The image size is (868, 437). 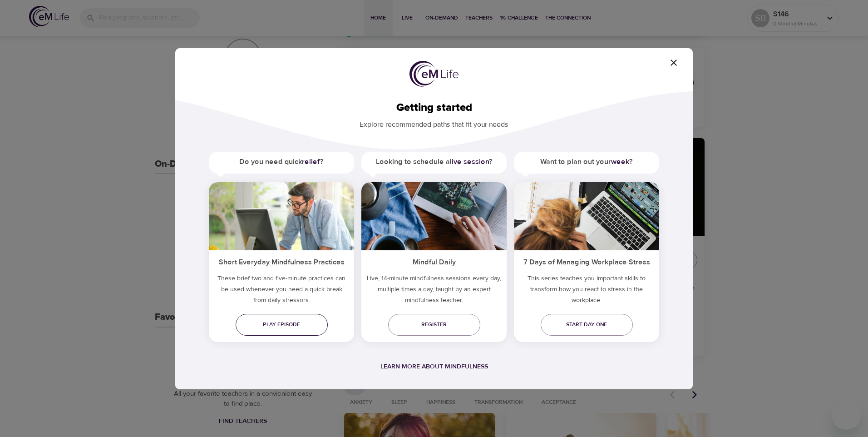 I want to click on h2: Getting started, so click(x=434, y=107).